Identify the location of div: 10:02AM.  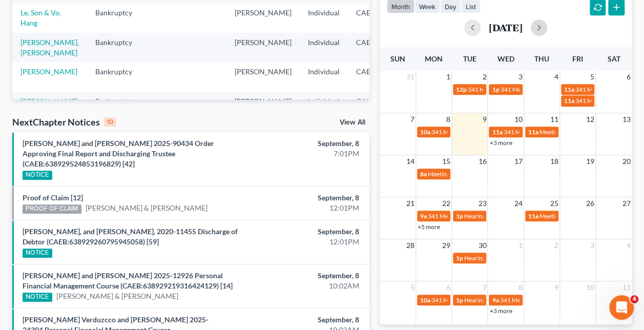
(306, 286).